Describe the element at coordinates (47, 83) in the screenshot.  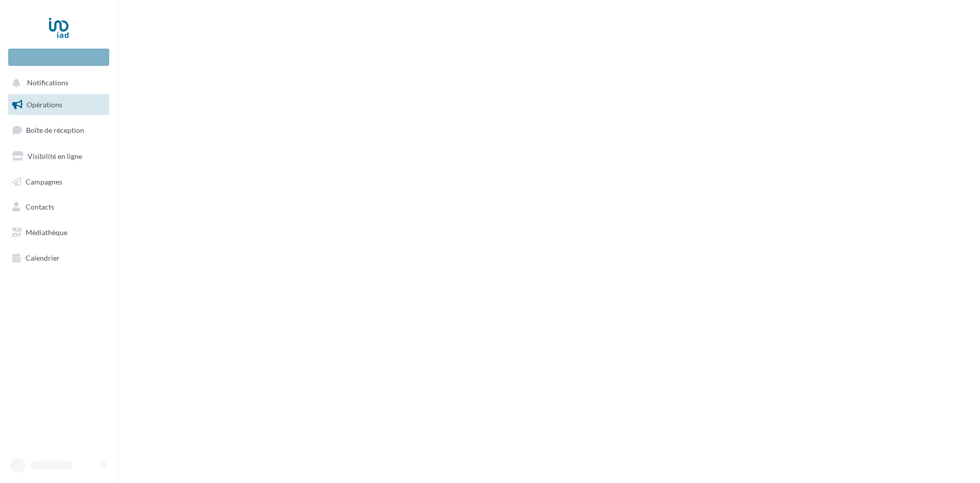
I see `span: Notifications` at that location.